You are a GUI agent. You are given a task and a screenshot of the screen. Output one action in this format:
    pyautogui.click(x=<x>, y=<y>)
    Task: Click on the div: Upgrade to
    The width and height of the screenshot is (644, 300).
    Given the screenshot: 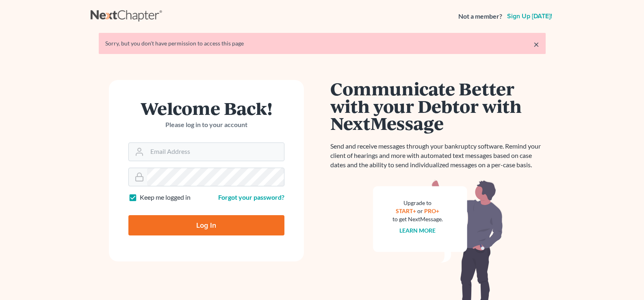 What is the action you would take?
    pyautogui.click(x=418, y=203)
    